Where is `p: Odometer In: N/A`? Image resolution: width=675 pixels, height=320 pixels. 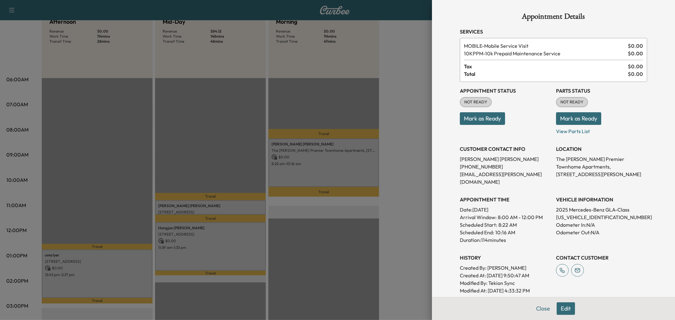 p: Odometer In: N/A is located at coordinates (602, 225).